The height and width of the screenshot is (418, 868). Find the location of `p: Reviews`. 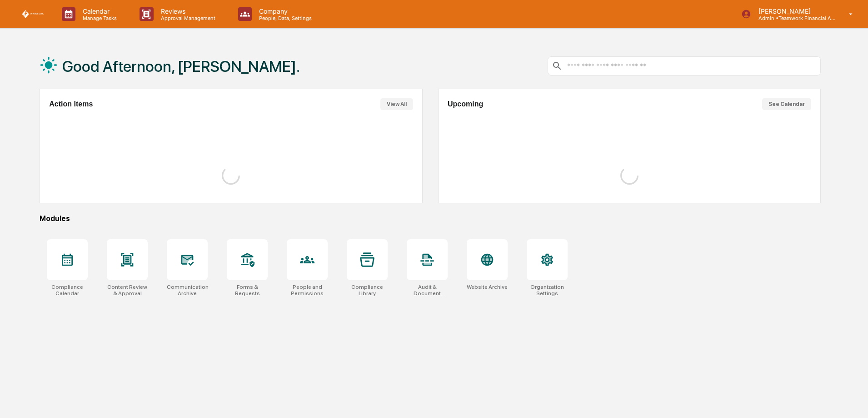

p: Reviews is located at coordinates (187, 11).